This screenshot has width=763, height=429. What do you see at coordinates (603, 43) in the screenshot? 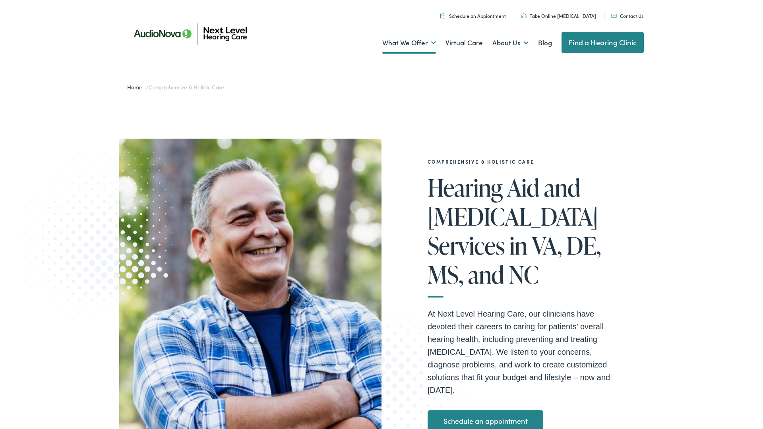
I see `a: Find a Hearing Clinic` at bounding box center [603, 43].